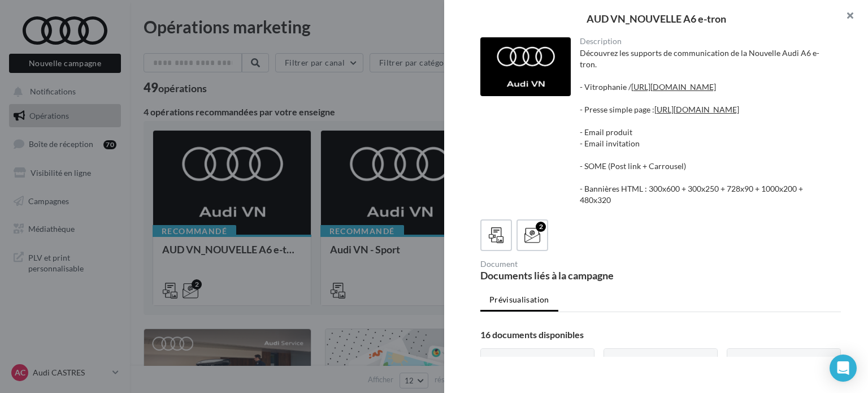 This screenshot has width=868, height=393. I want to click on div: Document, so click(568, 264).